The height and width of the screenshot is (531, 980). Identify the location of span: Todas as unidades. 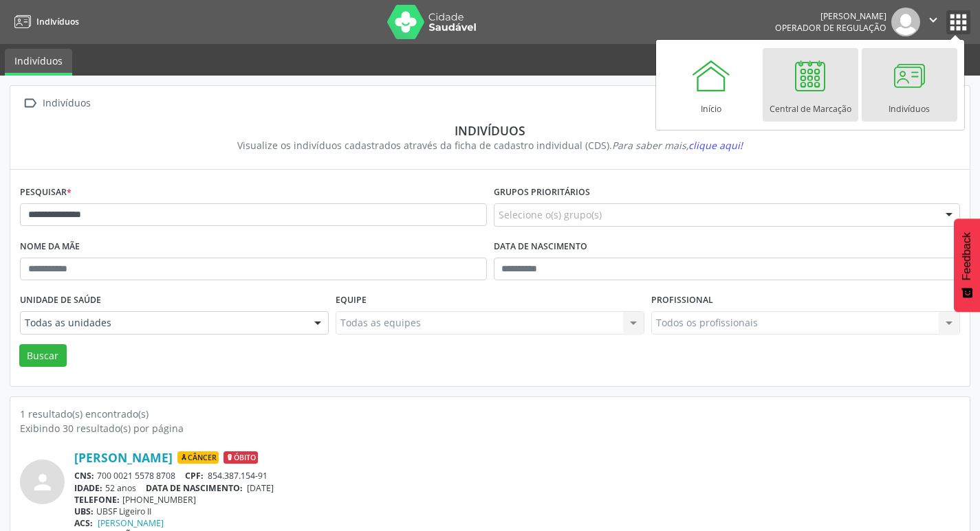
(162, 323).